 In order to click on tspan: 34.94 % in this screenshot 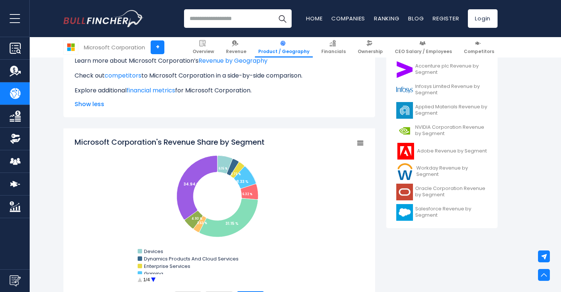, I will do `click(191, 184)`.